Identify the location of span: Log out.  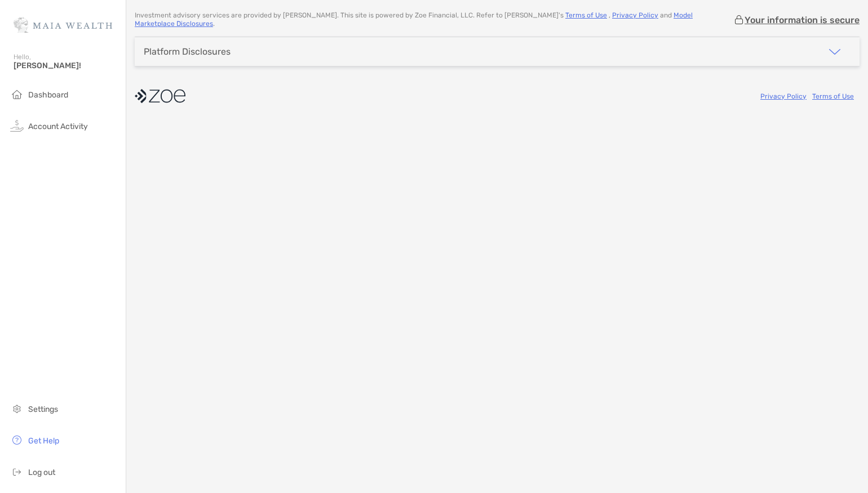
(42, 472).